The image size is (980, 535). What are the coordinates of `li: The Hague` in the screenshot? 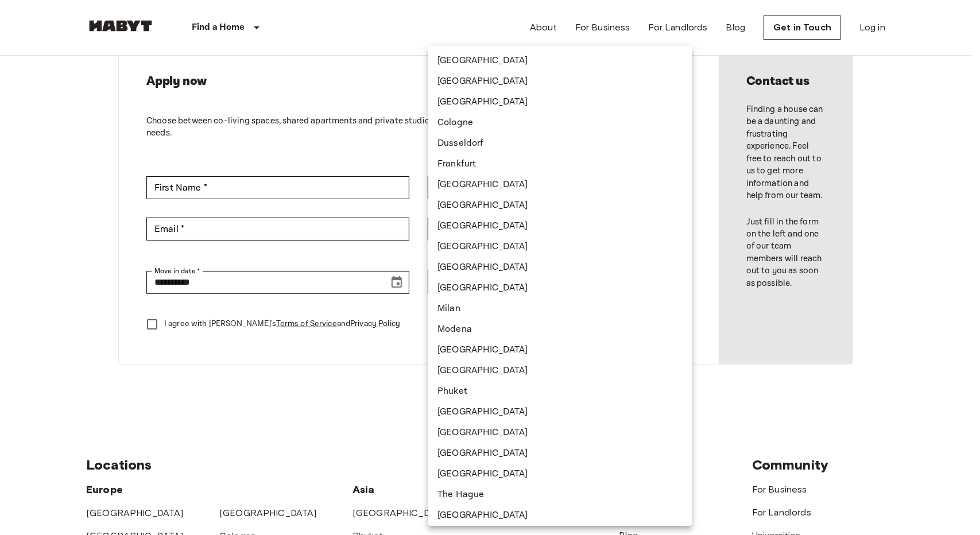 It's located at (560, 495).